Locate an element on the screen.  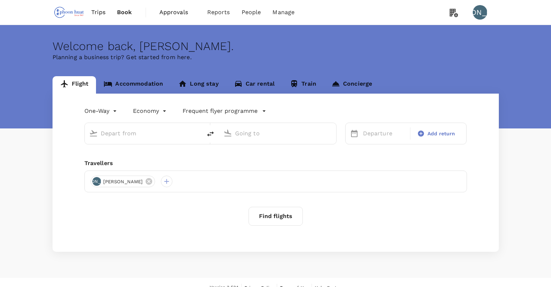
input: Depart from is located at coordinates (144, 133).